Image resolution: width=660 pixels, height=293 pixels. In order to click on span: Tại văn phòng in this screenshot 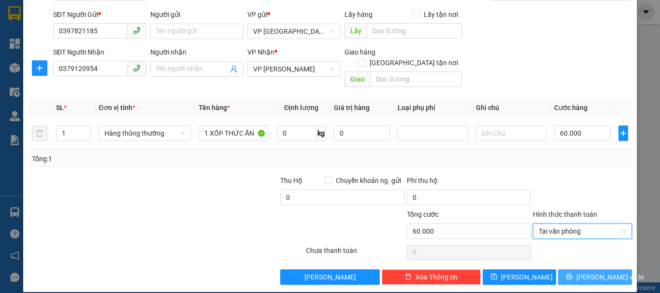, I will do `click(582, 231)`.